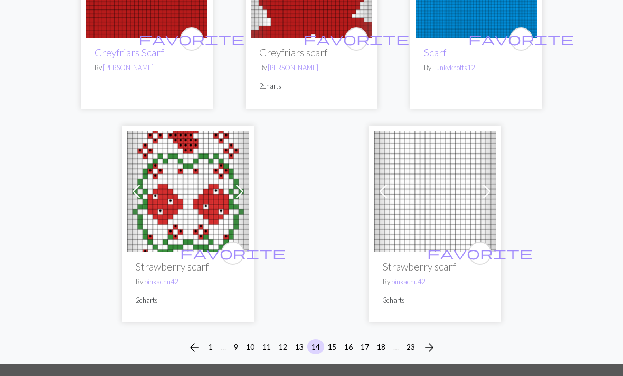  What do you see at coordinates (435, 52) in the screenshot?
I see `a: Scarf` at bounding box center [435, 52].